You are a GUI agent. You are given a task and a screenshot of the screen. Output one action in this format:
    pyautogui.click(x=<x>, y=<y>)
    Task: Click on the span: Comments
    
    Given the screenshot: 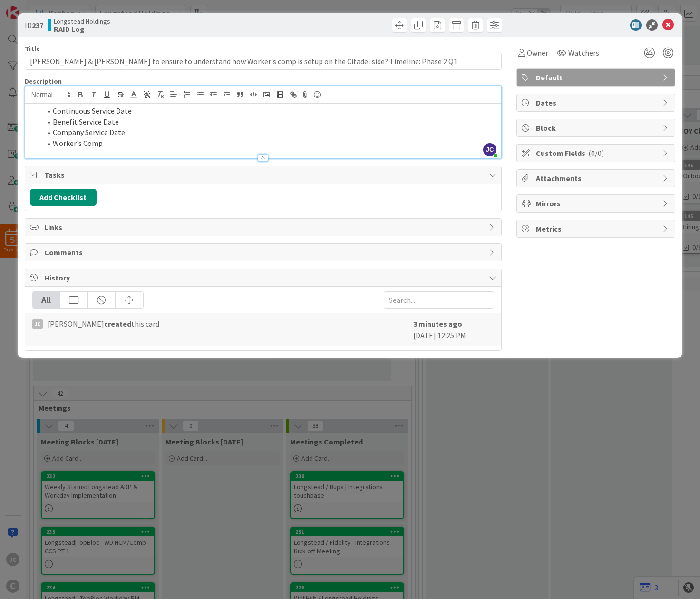 What is the action you would take?
    pyautogui.click(x=264, y=253)
    